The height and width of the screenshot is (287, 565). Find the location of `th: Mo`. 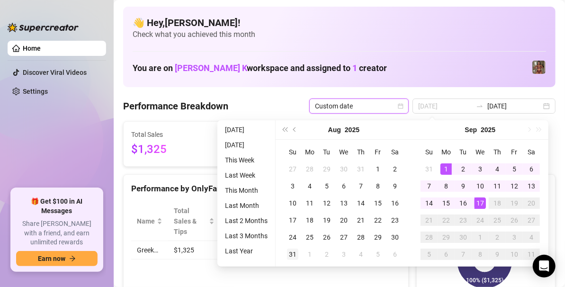

th: Mo is located at coordinates (310, 152).